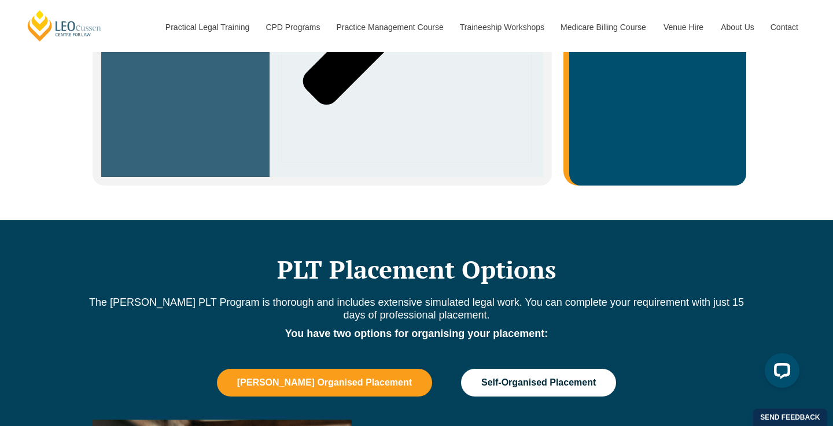 This screenshot has height=426, width=833. Describe the element at coordinates (683, 27) in the screenshot. I see `a: Venue Hire` at that location.